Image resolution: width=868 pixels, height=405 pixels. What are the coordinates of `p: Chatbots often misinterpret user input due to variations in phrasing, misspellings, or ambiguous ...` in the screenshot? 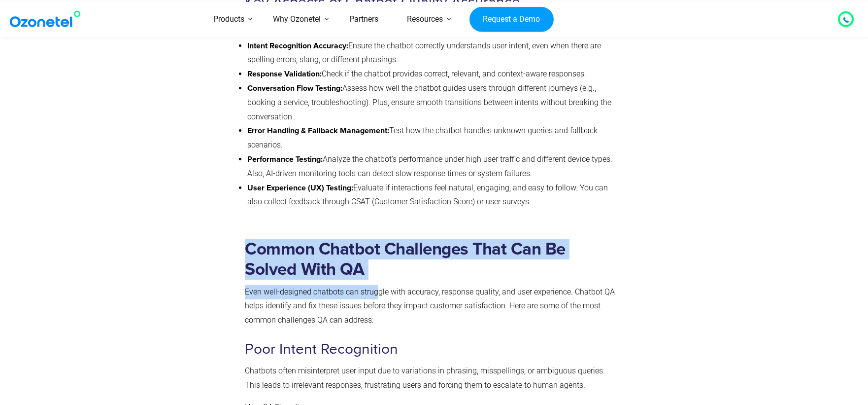 It's located at (431, 378).